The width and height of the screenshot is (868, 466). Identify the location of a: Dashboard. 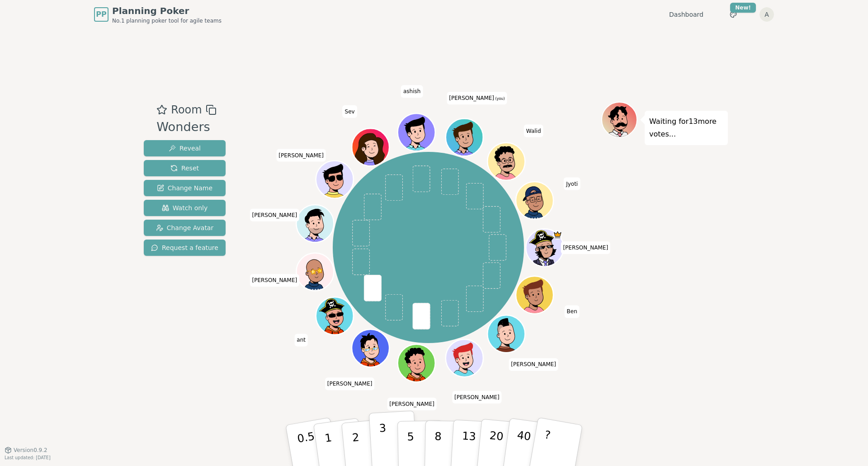
(687, 14).